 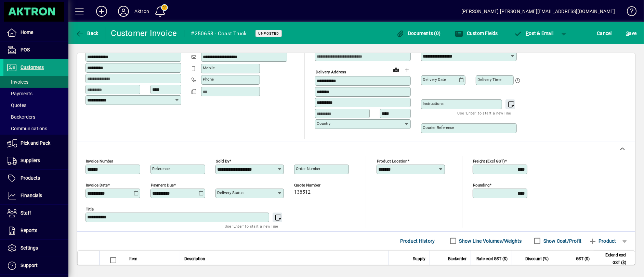 I want to click on span: Home, so click(x=27, y=32).